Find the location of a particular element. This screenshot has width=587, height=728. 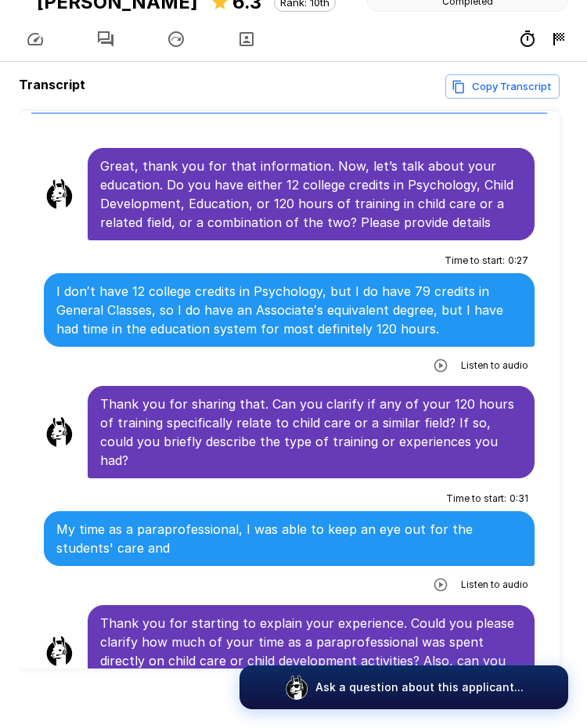

button: Copy transcript is located at coordinates (503, 87).